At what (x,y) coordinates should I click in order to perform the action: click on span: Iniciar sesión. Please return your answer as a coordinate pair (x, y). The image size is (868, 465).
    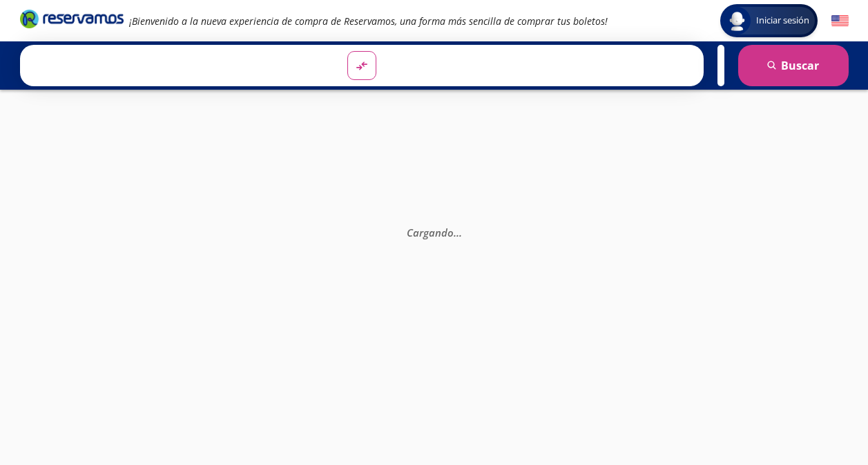
    Looking at the image, I should click on (782, 21).